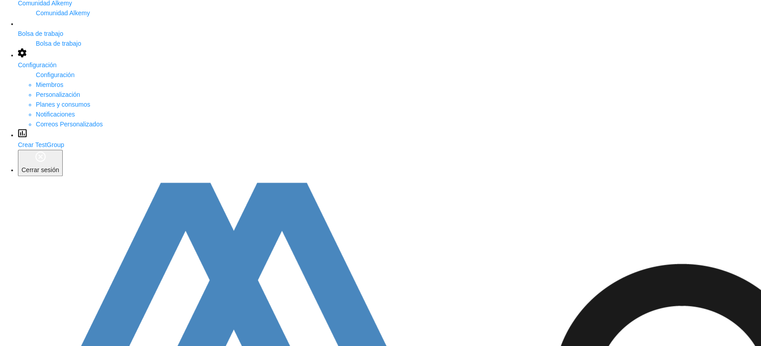 The image size is (761, 346). What do you see at coordinates (40, 170) in the screenshot?
I see `span: Cerrar sesión` at bounding box center [40, 170].